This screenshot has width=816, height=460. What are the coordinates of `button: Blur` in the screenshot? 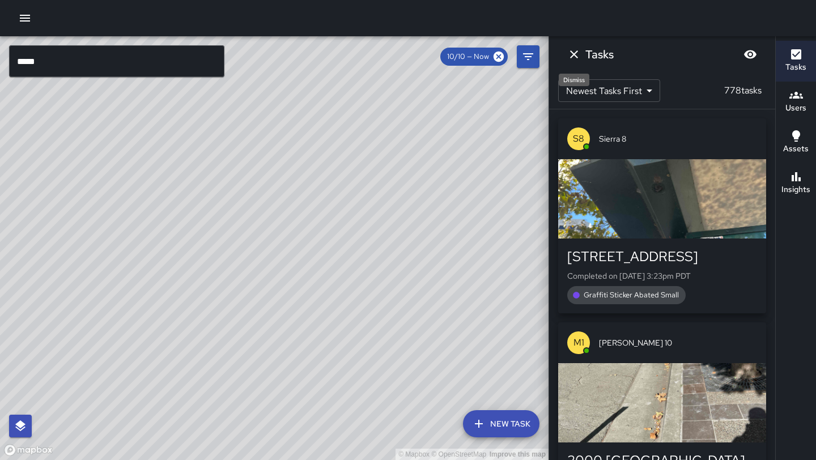 It's located at (750, 54).